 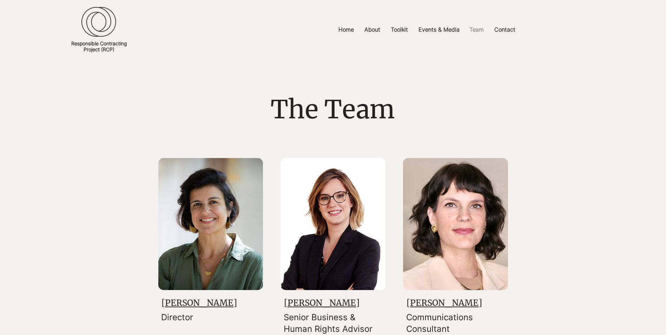 What do you see at coordinates (399, 29) in the screenshot?
I see `p: Toolkit` at bounding box center [399, 29].